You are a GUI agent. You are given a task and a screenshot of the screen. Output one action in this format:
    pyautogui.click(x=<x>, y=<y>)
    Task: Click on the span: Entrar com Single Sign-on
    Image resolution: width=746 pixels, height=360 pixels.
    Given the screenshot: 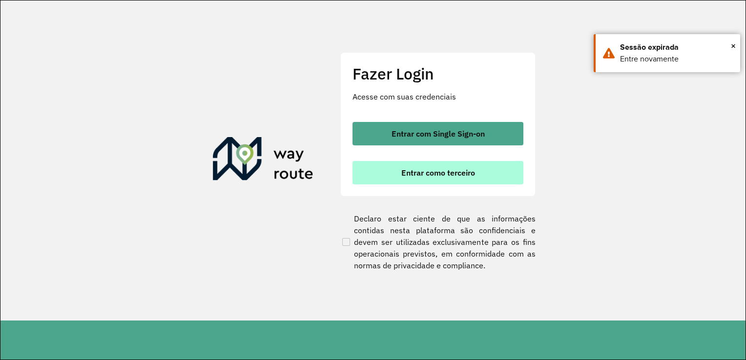 What is the action you would take?
    pyautogui.click(x=438, y=134)
    